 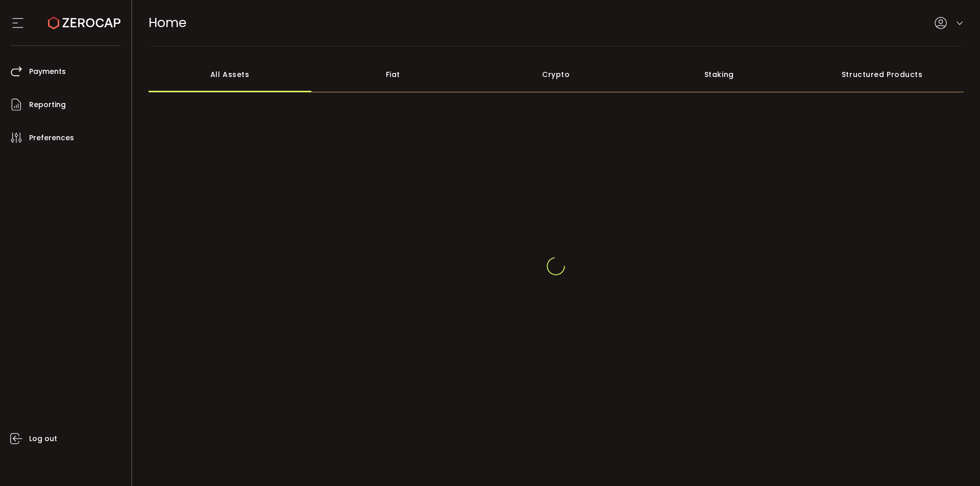 I want to click on div: Staking, so click(x=719, y=74).